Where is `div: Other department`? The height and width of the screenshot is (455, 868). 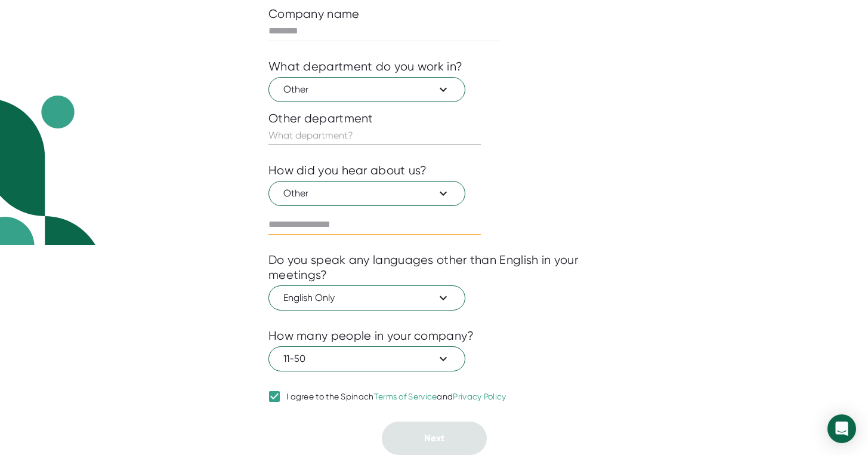 div: Other department is located at coordinates (434, 118).